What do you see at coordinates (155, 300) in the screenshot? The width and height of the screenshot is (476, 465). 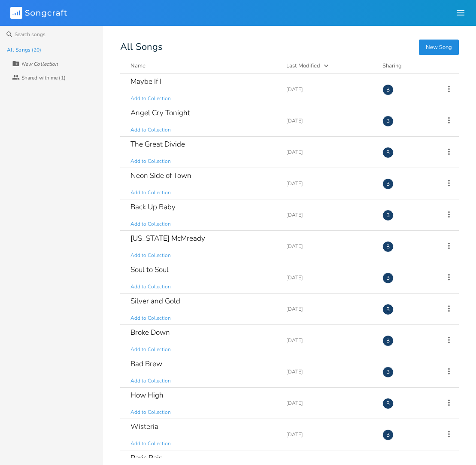 I see `div: Silver and Gold` at bounding box center [155, 300].